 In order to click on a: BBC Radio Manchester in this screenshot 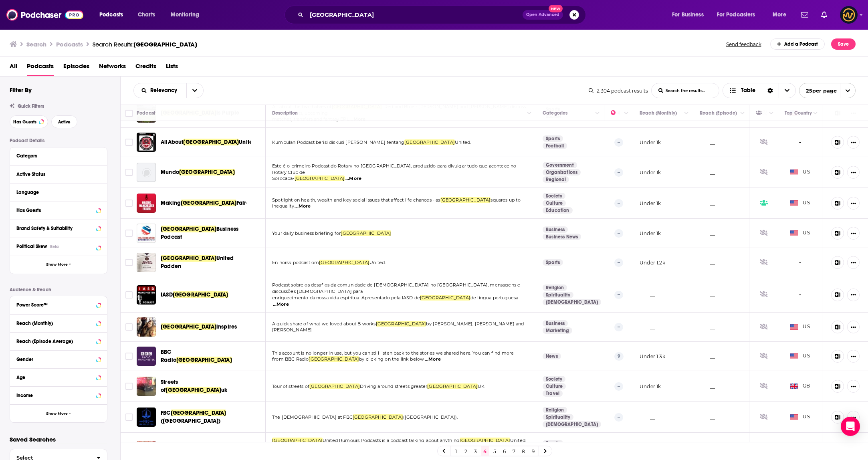, I will do `click(146, 356)`.